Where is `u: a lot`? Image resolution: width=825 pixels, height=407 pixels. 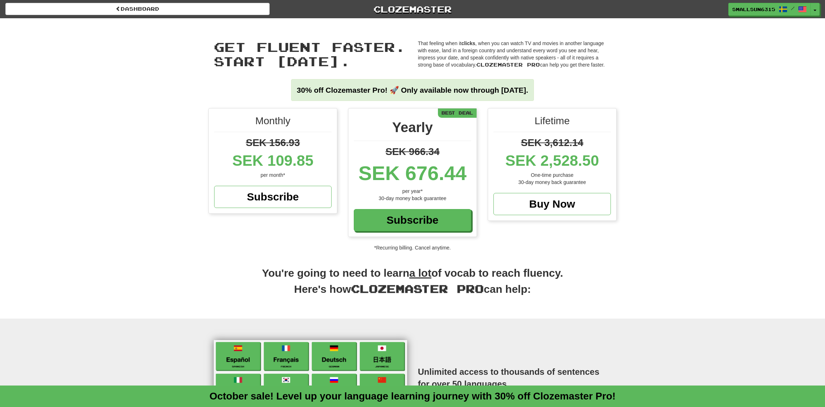 u: a lot is located at coordinates (421, 273).